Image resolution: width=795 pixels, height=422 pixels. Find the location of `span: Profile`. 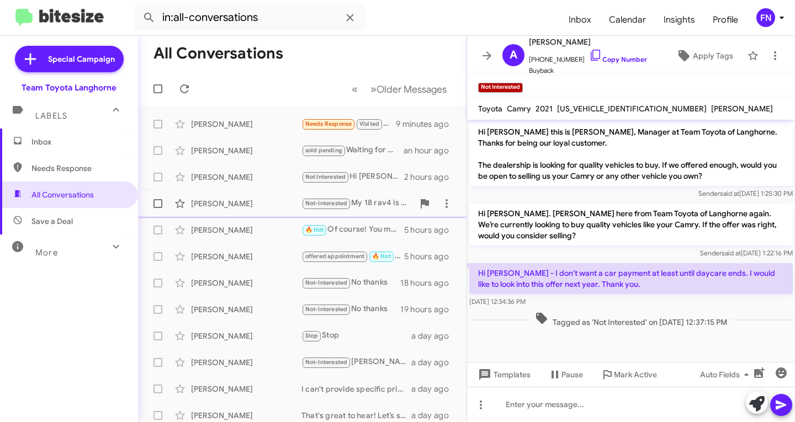

span: Profile is located at coordinates (725, 20).